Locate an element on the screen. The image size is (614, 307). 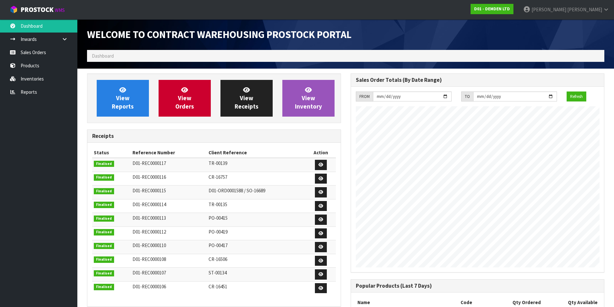
span: PO-00417 is located at coordinates (218, 245).